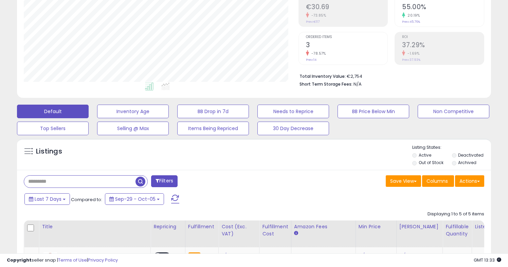 This screenshot has width=508, height=267. I want to click on div: Fulfillable Quantity, so click(457, 230).